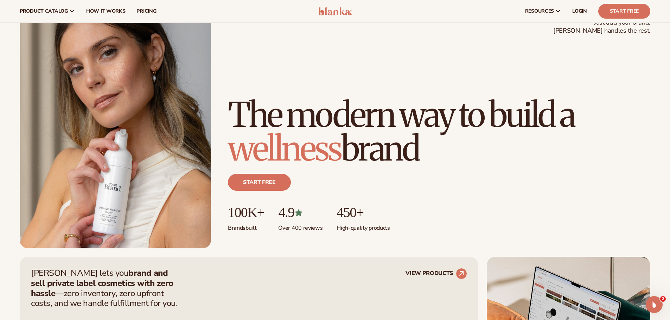  What do you see at coordinates (300, 213) in the screenshot?
I see `p: 4.9` at bounding box center [300, 213].